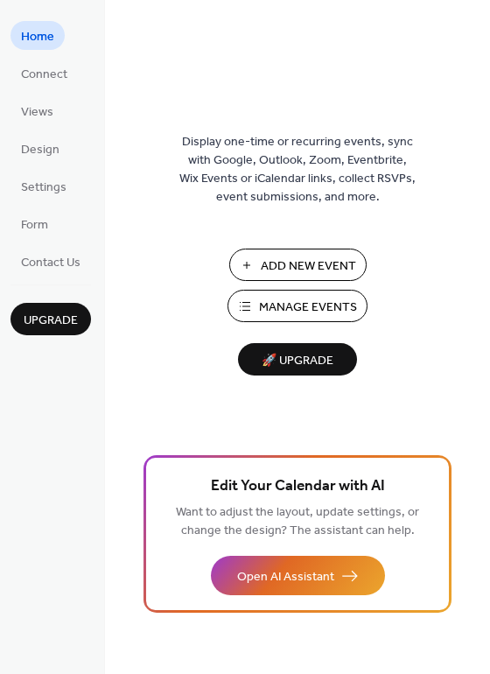  I want to click on a: Connect, so click(44, 73).